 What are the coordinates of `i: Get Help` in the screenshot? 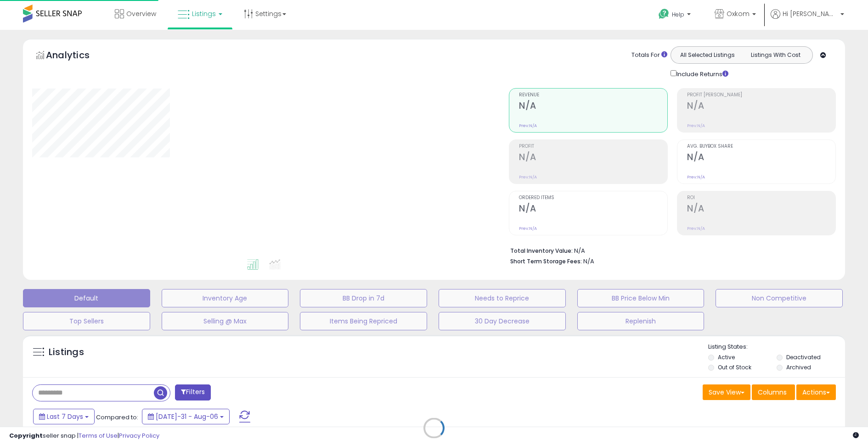 It's located at (663, 14).